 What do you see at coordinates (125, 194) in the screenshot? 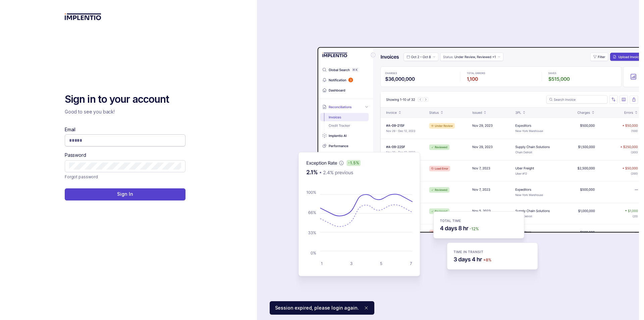
I see `button: Sign In` at bounding box center [125, 194].